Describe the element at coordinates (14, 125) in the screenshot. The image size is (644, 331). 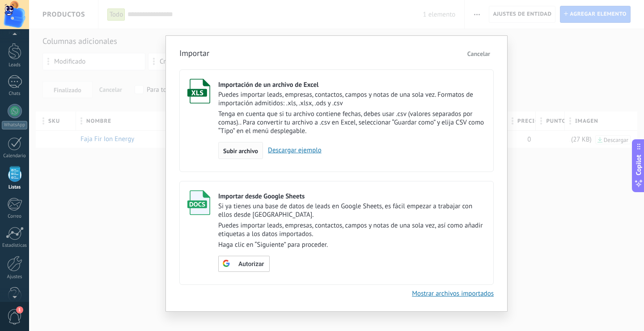
I see `div: WhatsApp` at that location.